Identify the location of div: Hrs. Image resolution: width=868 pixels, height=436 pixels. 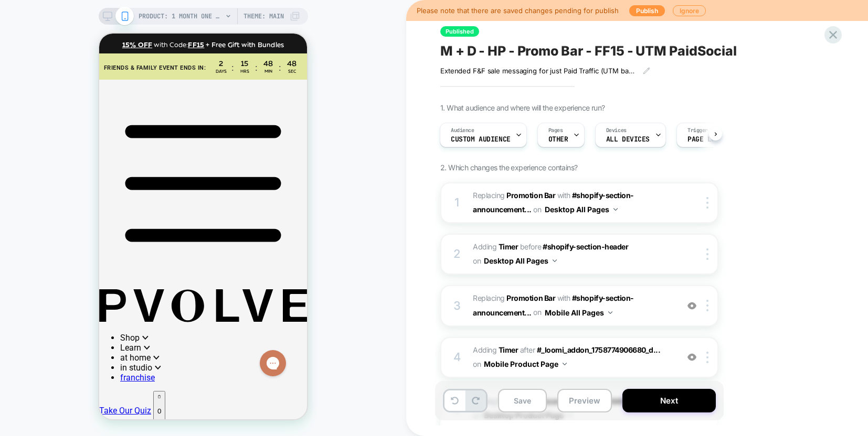
(145, 38).